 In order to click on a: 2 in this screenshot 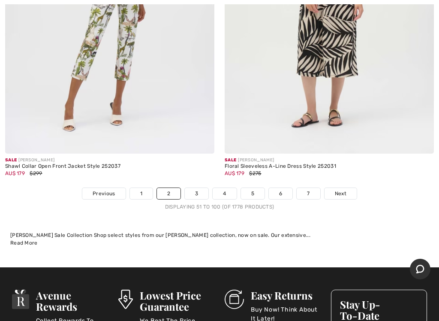, I will do `click(169, 194)`.